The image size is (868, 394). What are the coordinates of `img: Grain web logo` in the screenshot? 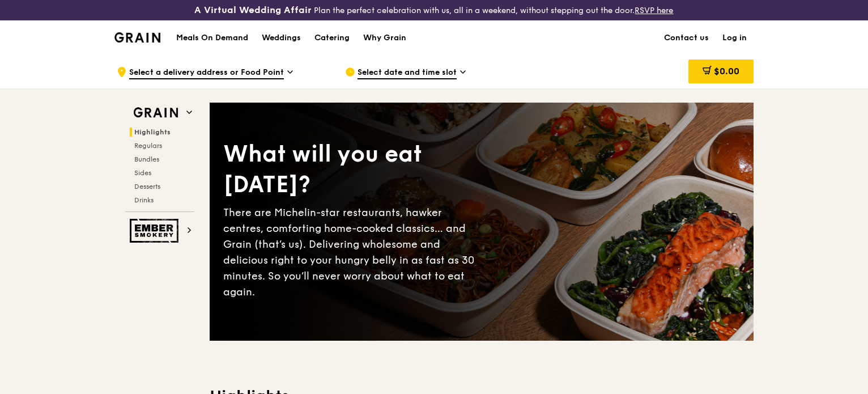 It's located at (155, 113).